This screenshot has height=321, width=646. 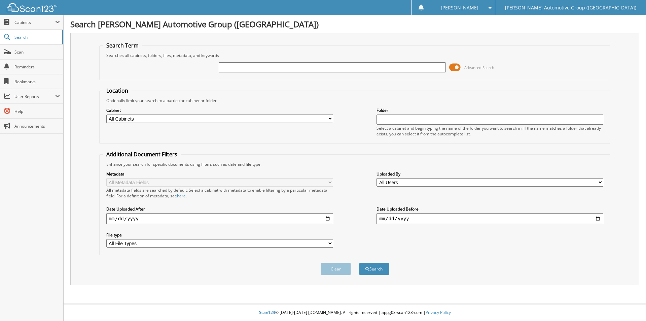 What do you see at coordinates (181, 196) in the screenshot?
I see `a: here` at bounding box center [181, 196].